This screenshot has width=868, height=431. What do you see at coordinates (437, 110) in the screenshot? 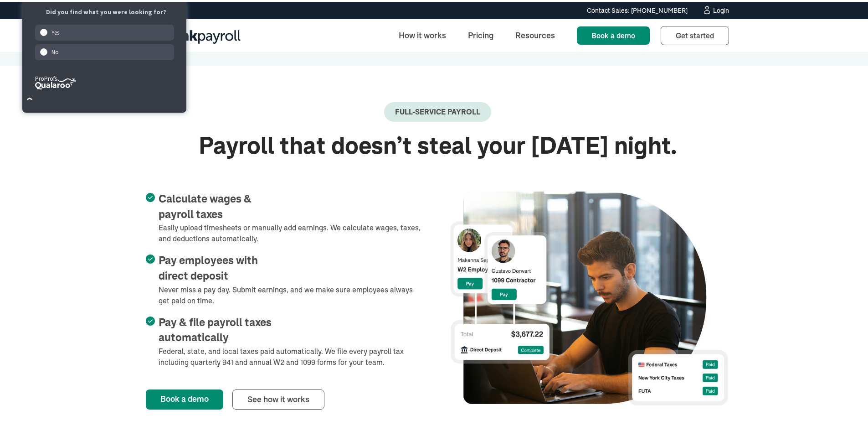
I see `div: Full-Service payroll` at bounding box center [437, 110].